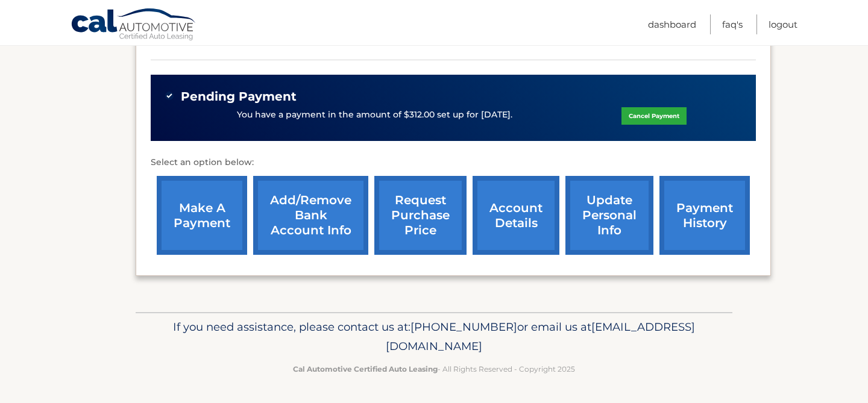 This screenshot has height=403, width=868. What do you see at coordinates (434, 368) in the screenshot?
I see `p: - All Rights Reserved - Copyright 2025` at bounding box center [434, 368].